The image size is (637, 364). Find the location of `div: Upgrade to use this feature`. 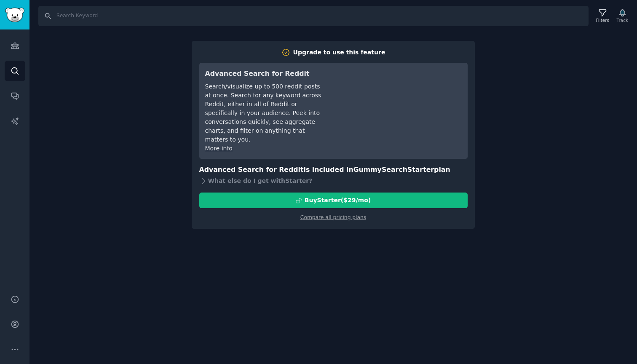

div: Upgrade to use this feature is located at coordinates (339, 52).